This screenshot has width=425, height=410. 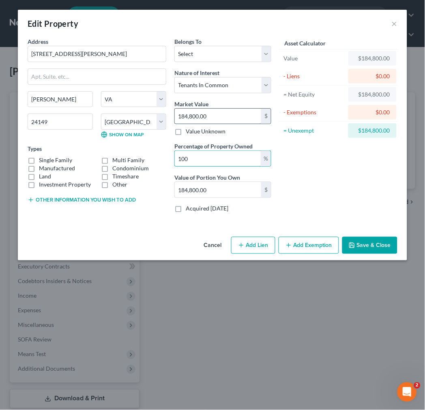 What do you see at coordinates (81, 200) in the screenshot?
I see `button: Other information you wish to add` at bounding box center [81, 200].